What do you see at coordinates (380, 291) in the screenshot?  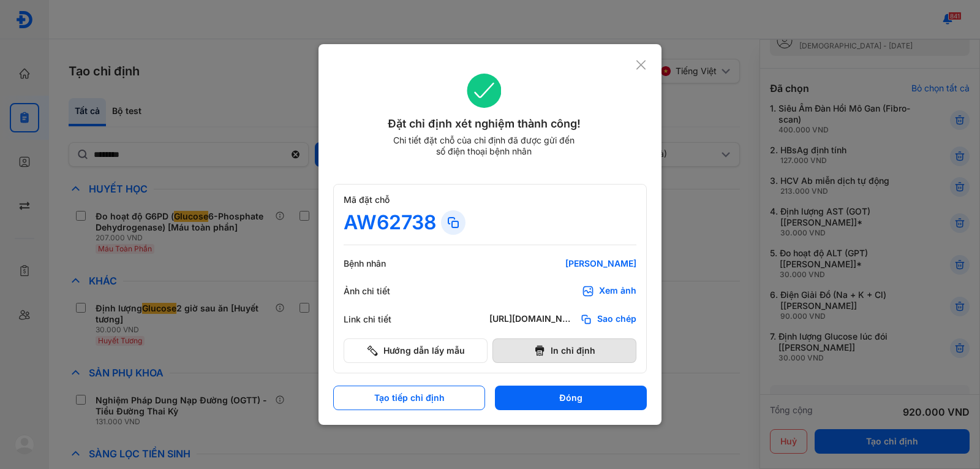 I see `div: Ảnh chi tiết` at bounding box center [380, 291].